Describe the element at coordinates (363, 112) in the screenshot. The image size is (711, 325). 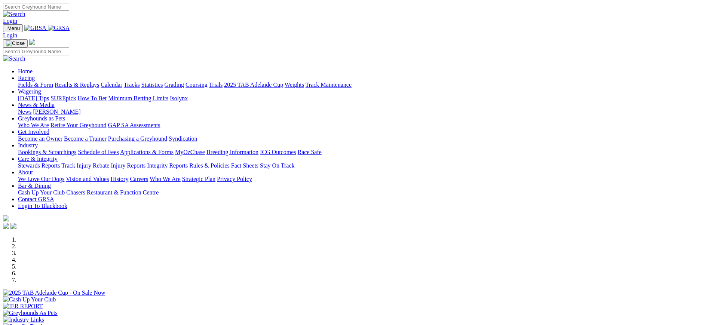
I see `div: News & Media` at that location.